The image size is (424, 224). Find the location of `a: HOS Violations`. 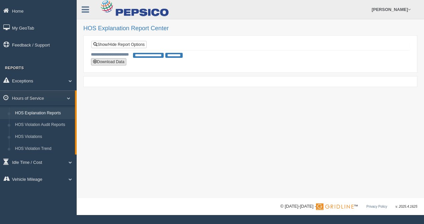

a: HOS Violations is located at coordinates (43, 137).